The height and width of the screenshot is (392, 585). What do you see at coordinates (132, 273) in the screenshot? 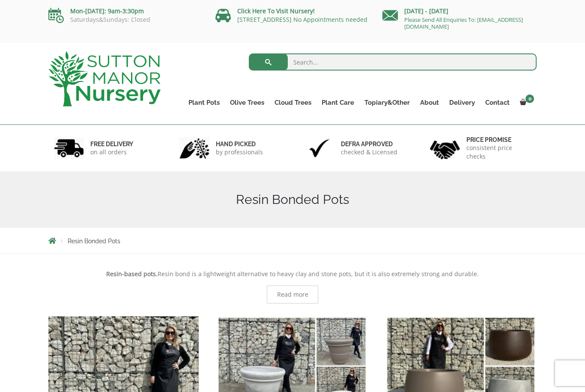
I see `strong: Resin-based pots.` at bounding box center [132, 273].